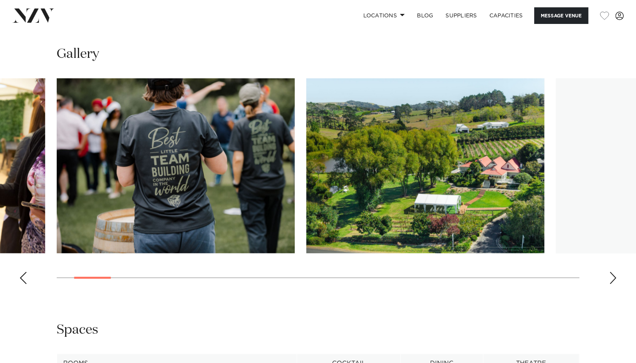 The width and height of the screenshot is (636, 363). I want to click on h2: Spaces, so click(78, 329).